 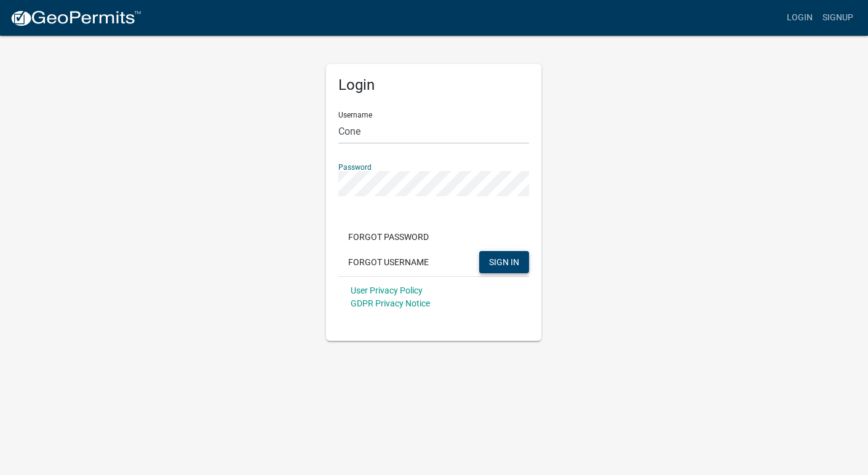 I want to click on h5: Login, so click(x=434, y=85).